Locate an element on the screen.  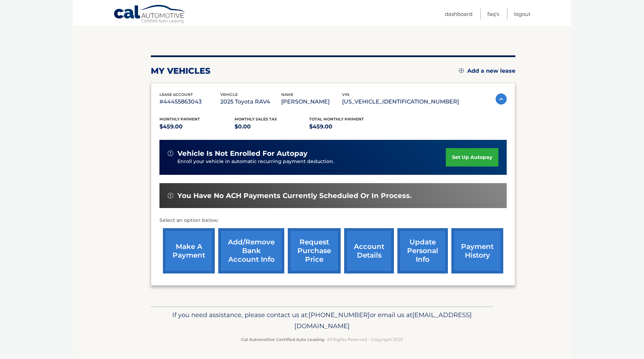
span: name is located at coordinates (287, 94).